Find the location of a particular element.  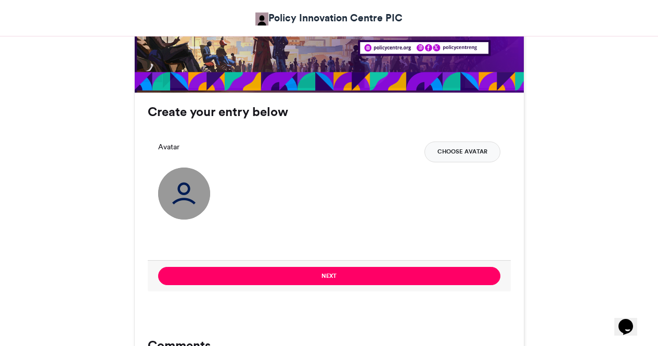

a: Policy Innovation Centre PIC is located at coordinates (329, 18).